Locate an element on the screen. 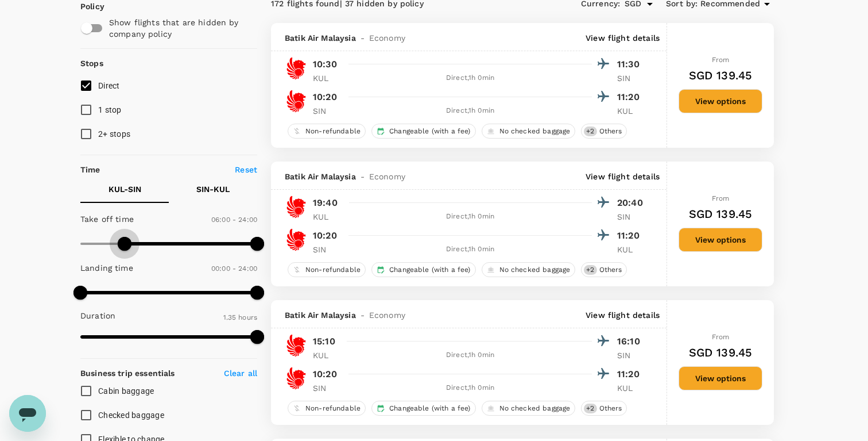 This screenshot has height=441, width=868. p: 10:30 is located at coordinates (325, 64).